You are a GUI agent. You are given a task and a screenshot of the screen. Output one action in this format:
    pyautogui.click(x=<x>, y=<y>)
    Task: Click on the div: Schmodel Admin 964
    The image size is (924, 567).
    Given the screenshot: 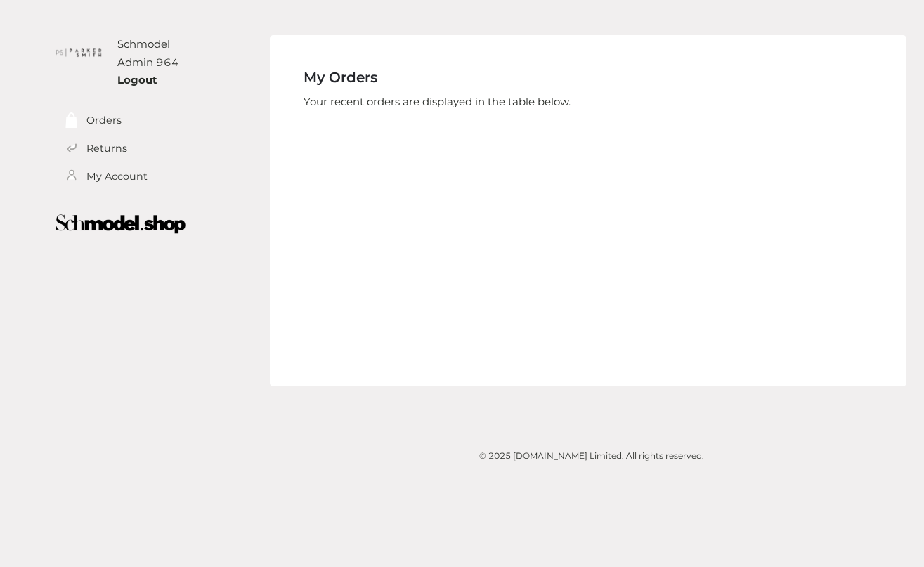 What is the action you would take?
    pyautogui.click(x=161, y=53)
    